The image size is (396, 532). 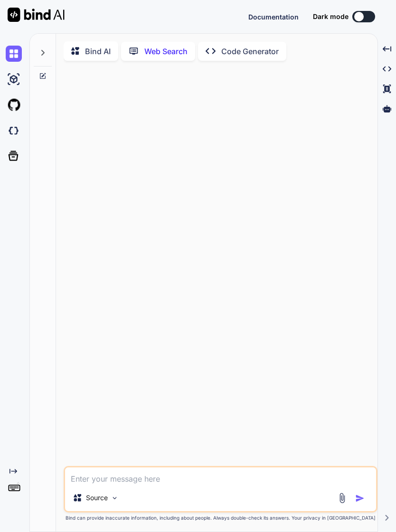 What do you see at coordinates (274, 17) in the screenshot?
I see `span: Documentation` at bounding box center [274, 17].